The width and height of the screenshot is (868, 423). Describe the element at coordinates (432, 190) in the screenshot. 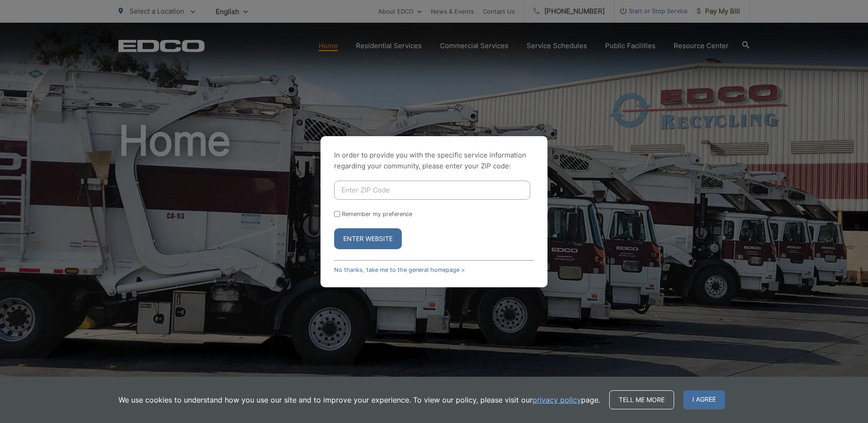

I see `input: Enter ZIP Code` at that location.